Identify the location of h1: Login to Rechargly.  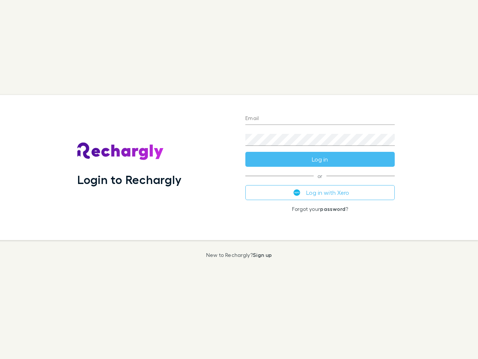
(129, 179).